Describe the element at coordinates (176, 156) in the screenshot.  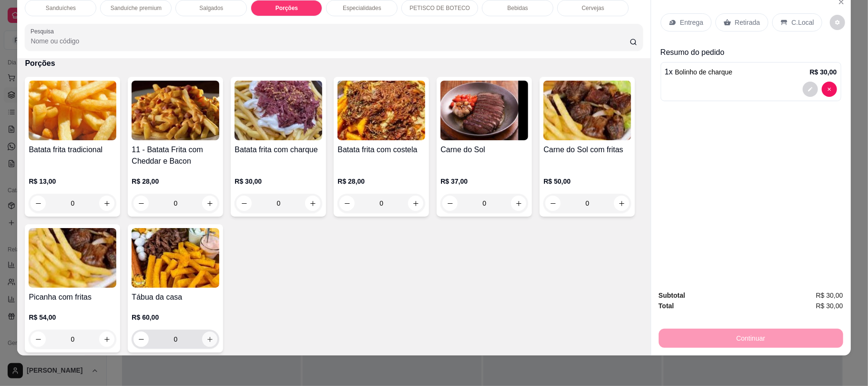
I see `h4: 11 - Batata Frita com Cheddar e Bacon` at that location.